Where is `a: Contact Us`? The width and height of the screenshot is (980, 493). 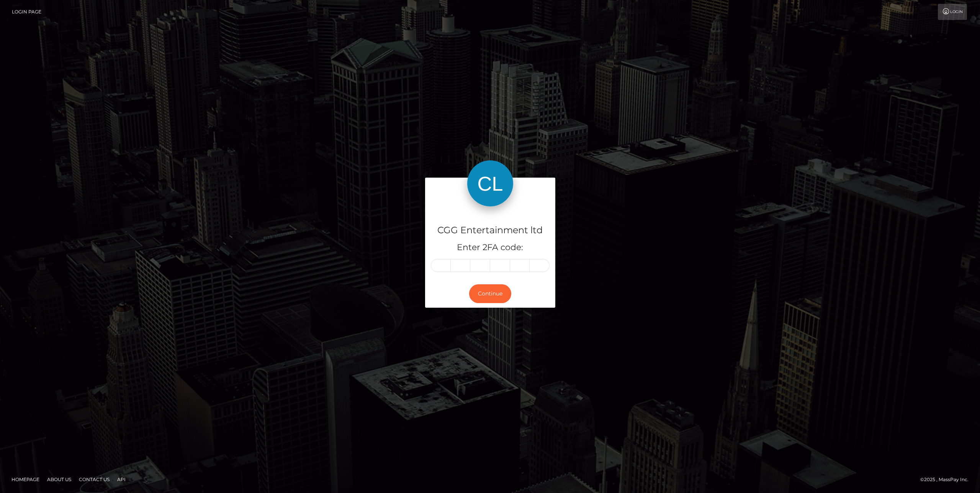
a: Contact Us is located at coordinates (94, 479).